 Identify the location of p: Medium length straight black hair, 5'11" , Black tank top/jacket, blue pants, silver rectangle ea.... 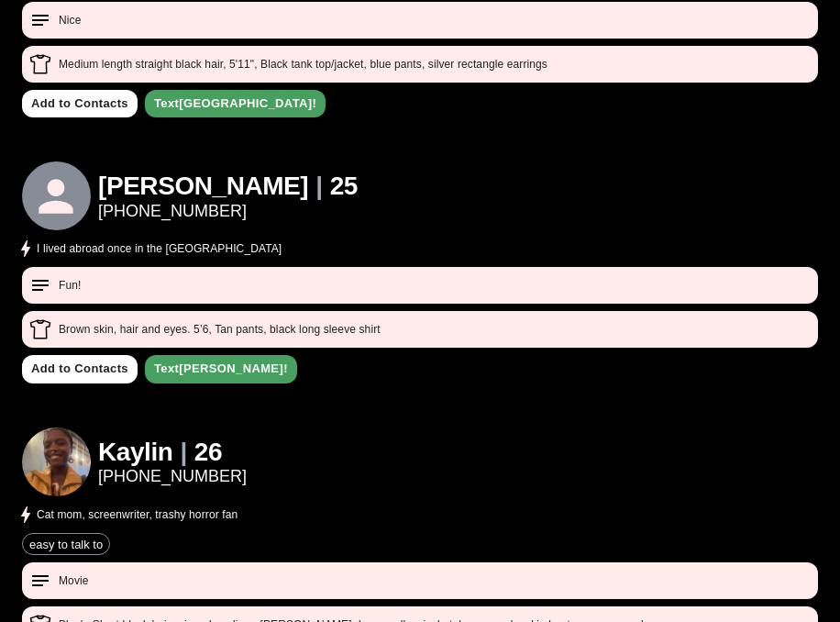
(303, 64).